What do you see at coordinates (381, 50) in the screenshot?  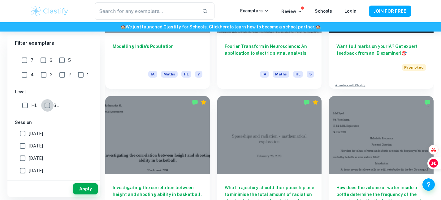 I see `h6: Want full marks on your IA ? Get expert feedback from an IB examiner!` at bounding box center [381, 50].